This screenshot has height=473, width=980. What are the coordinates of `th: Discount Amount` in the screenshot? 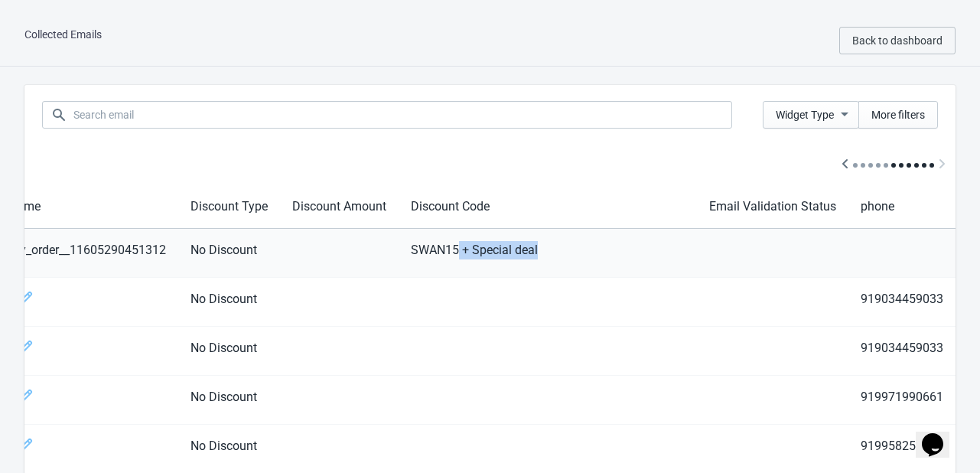 It's located at (339, 207).